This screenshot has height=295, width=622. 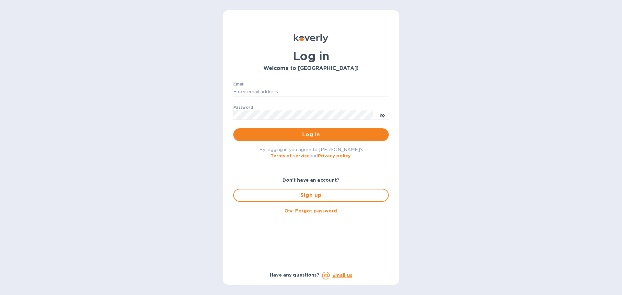 I want to click on b: Have any questions?, so click(x=294, y=275).